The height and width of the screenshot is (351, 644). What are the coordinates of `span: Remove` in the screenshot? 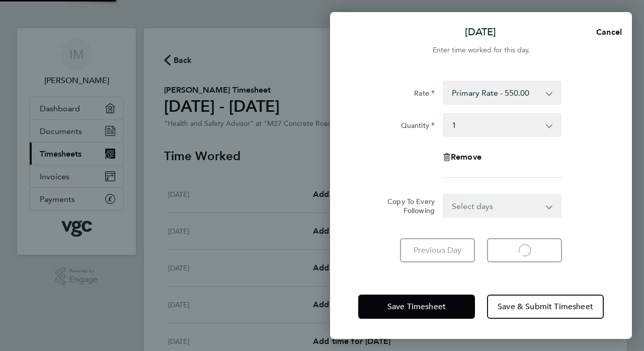 It's located at (466, 156).